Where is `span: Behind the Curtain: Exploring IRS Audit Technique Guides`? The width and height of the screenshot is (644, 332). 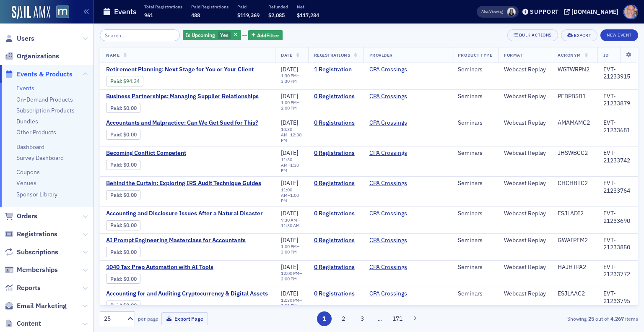 span: Behind the Curtain: Exploring IRS Audit Technique Guides is located at coordinates (183, 184).